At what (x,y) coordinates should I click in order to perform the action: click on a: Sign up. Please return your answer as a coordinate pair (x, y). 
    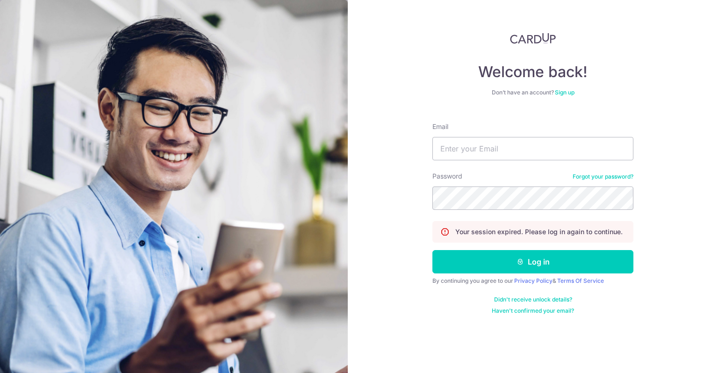
    Looking at the image, I should click on (565, 92).